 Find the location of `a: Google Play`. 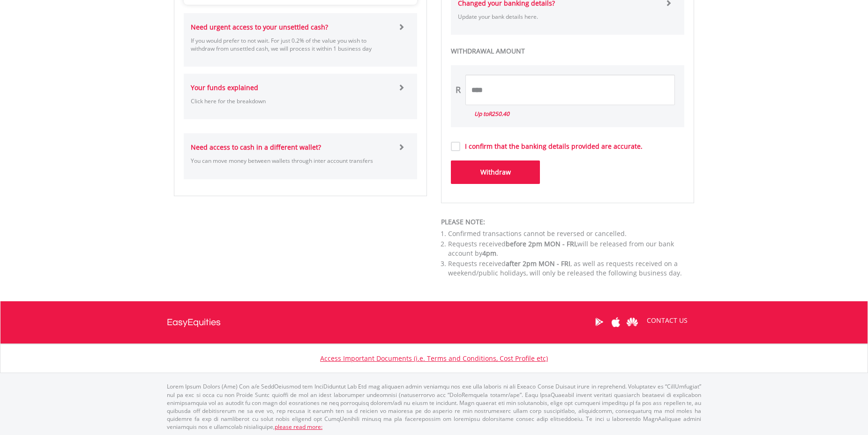

a: Google Play is located at coordinates (599, 322).